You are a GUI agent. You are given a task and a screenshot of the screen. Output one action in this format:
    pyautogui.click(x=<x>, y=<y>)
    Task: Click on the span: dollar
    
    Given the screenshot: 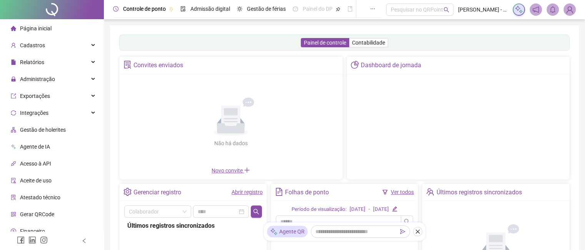 What is the action you would take?
    pyautogui.click(x=13, y=232)
    